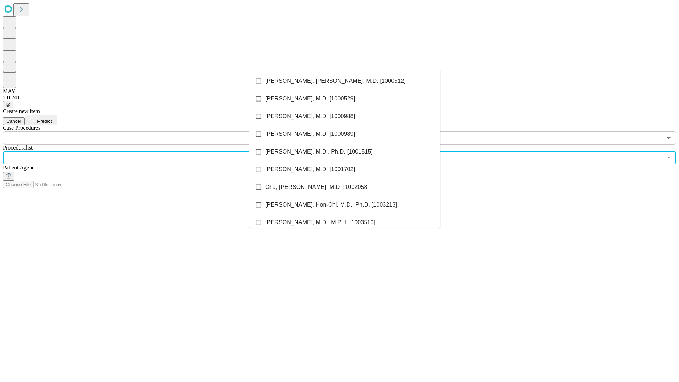  What do you see at coordinates (41, 120) in the screenshot?
I see `button: Predict` at bounding box center [41, 120].